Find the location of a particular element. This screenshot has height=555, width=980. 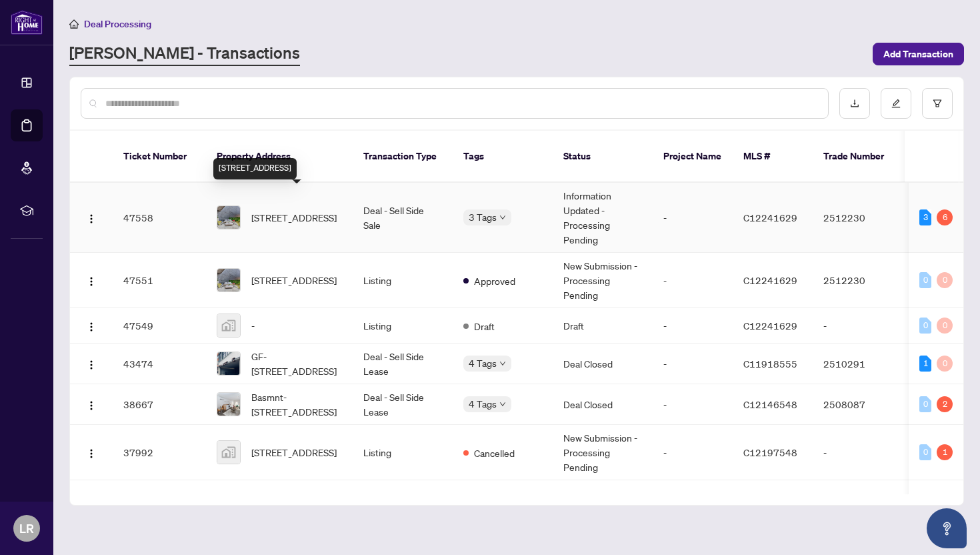

th: Transaction Type is located at coordinates (403, 157).